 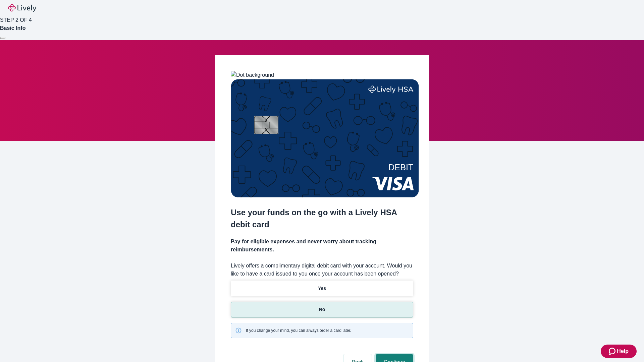 What do you see at coordinates (322, 218) in the screenshot?
I see `h2: Use your funds on the go with a Lively HSA debit card` at bounding box center [322, 218].